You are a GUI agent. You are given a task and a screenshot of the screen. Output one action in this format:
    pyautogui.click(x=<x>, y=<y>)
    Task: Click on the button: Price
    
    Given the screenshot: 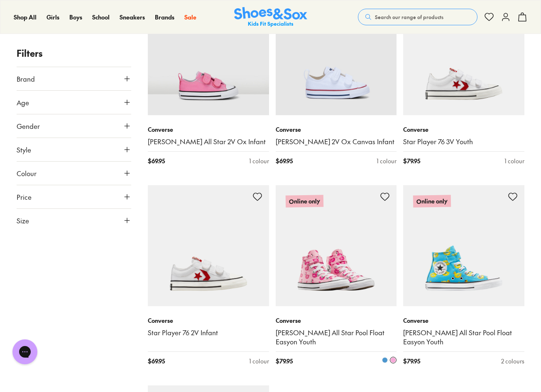 What is the action you would take?
    pyautogui.click(x=74, y=197)
    